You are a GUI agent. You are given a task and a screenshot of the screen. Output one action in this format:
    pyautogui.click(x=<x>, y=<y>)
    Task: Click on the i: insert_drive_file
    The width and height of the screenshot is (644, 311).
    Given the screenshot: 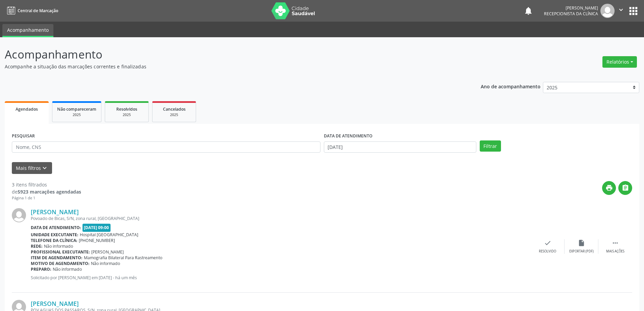 What is the action you would take?
    pyautogui.click(x=582, y=242)
    